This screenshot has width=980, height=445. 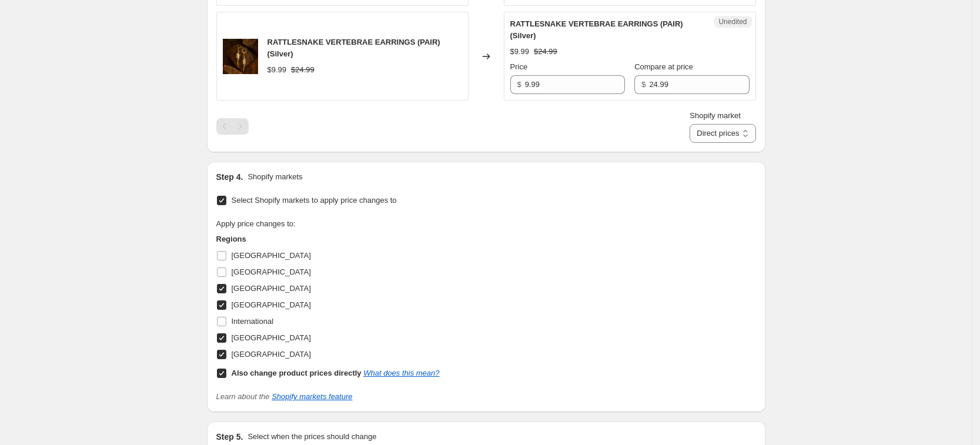 I want to click on h3: Regions, so click(x=328, y=239).